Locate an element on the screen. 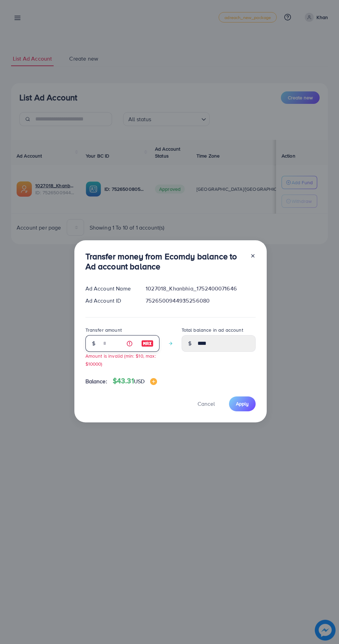  span: Apply is located at coordinates (242, 404).